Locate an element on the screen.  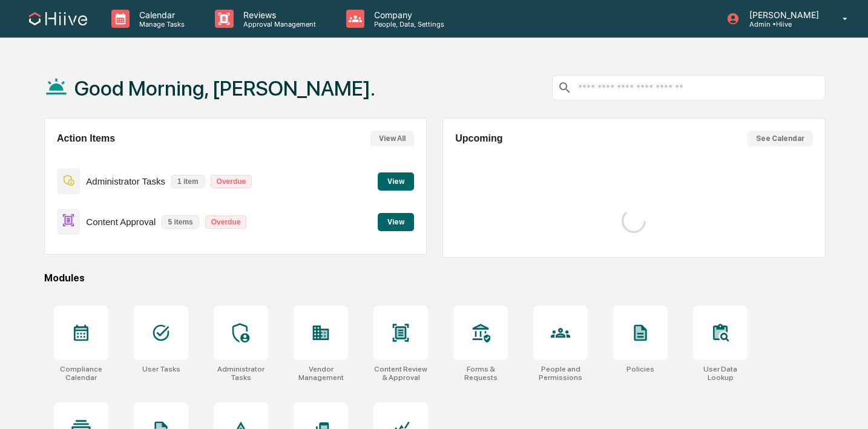
p: Approval Management is located at coordinates (277, 24).